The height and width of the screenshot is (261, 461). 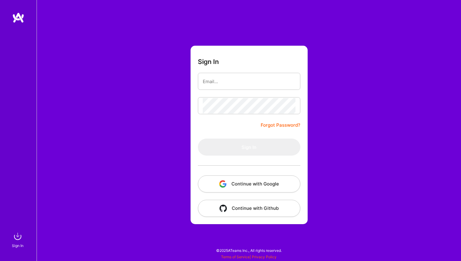 What do you see at coordinates (235, 257) in the screenshot?
I see `a: Terms of Service` at bounding box center [235, 257].